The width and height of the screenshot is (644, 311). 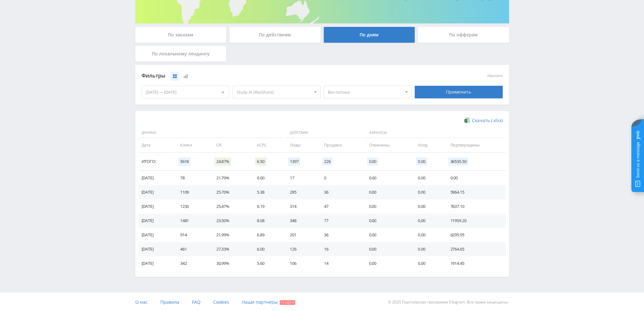 What do you see at coordinates (230, 221) in the screenshot?
I see `td: 23.50%` at bounding box center [230, 221].